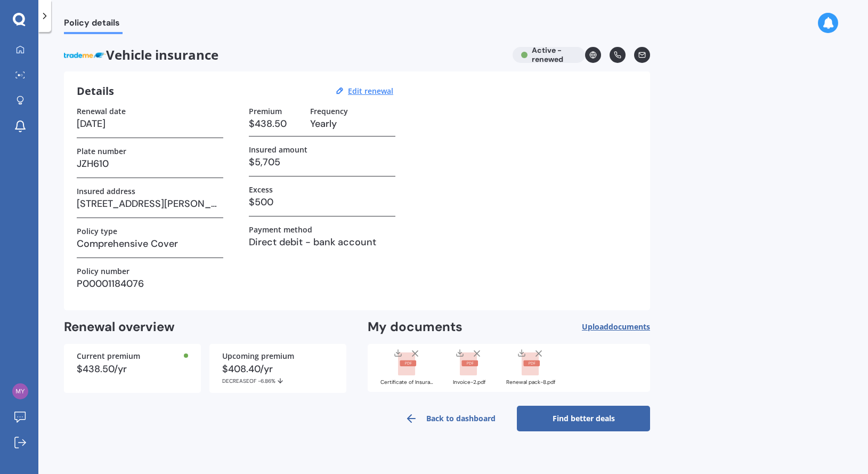 The width and height of the screenshot is (868, 474). What do you see at coordinates (278, 149) in the screenshot?
I see `label: Insured amount` at bounding box center [278, 149].